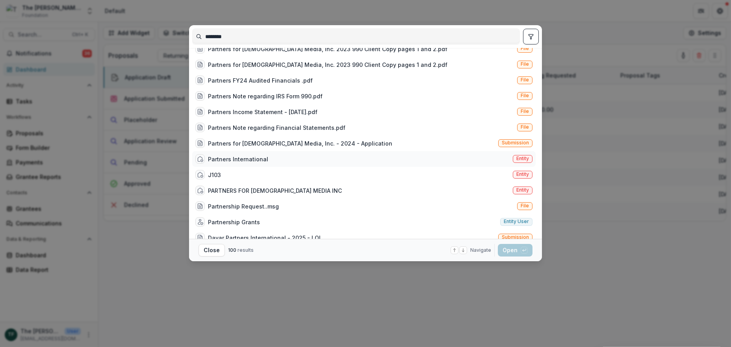  Describe the element at coordinates (245, 250) in the screenshot. I see `span: results` at that location.